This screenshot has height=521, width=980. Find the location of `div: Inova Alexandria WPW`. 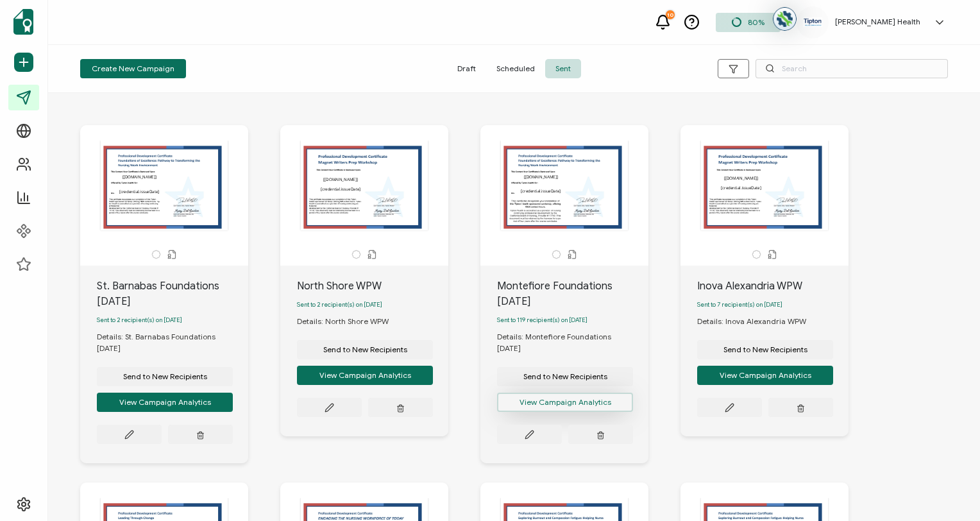

div: Inova Alexandria WPW is located at coordinates (773, 286).